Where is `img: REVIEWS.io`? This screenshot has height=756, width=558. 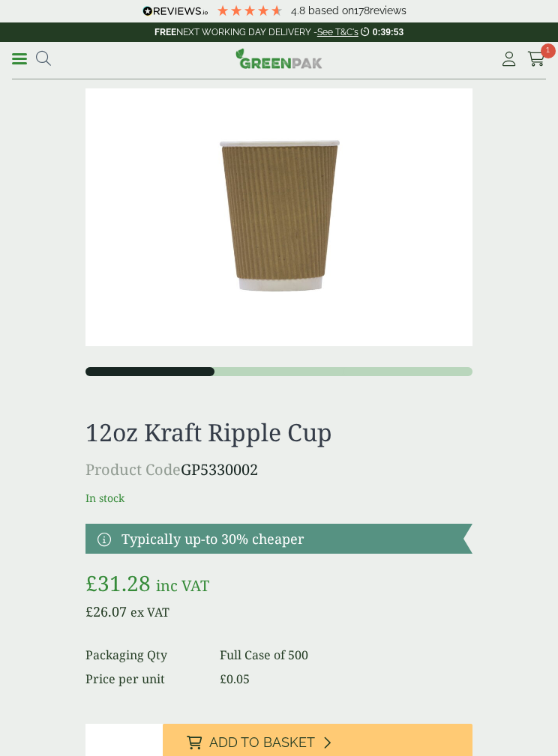
img: REVIEWS.io is located at coordinates (174, 11).